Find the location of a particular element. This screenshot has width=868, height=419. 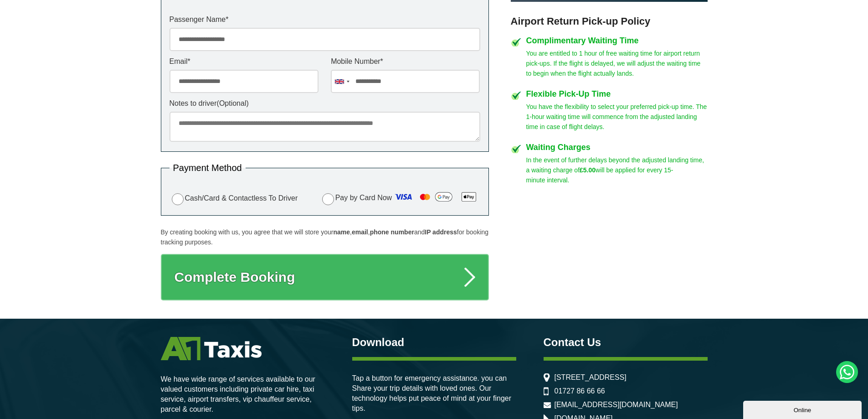

h4: Complimentary Waiting Time is located at coordinates (617, 40).